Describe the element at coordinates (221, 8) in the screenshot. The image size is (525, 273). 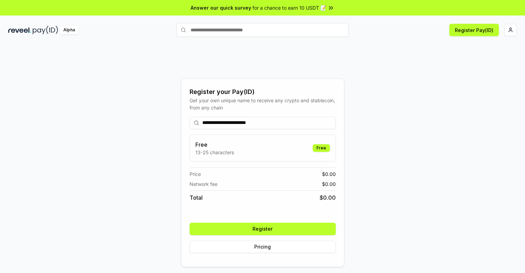
I see `span: Answer our quick survey` at that location.